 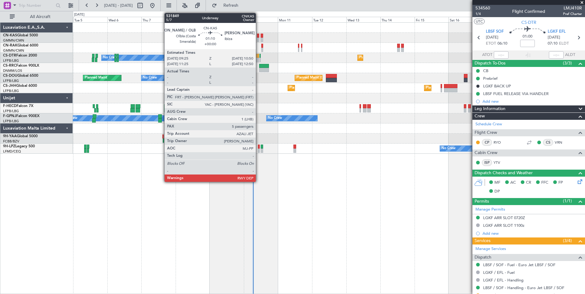 I want to click on div: Mon 11, so click(x=295, y=20).